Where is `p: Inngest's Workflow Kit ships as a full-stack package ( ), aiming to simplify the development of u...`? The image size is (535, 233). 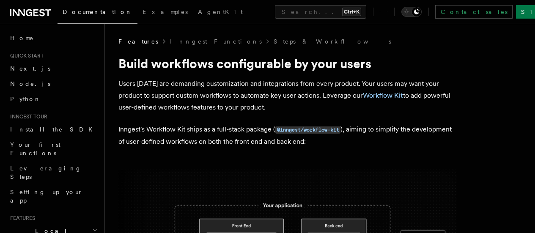 p: Inngest's Workflow Kit ships as a full-stack package ( ), aiming to simplify the development of u... is located at coordinates (287, 135).